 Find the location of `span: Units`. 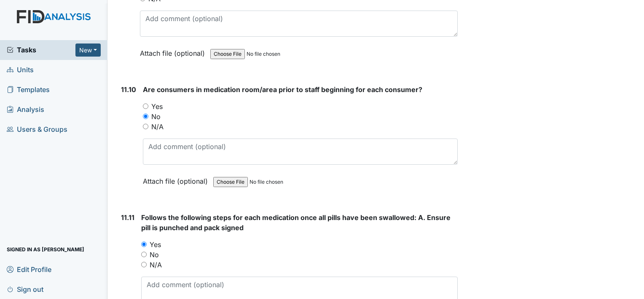

span: Units is located at coordinates (20, 70).